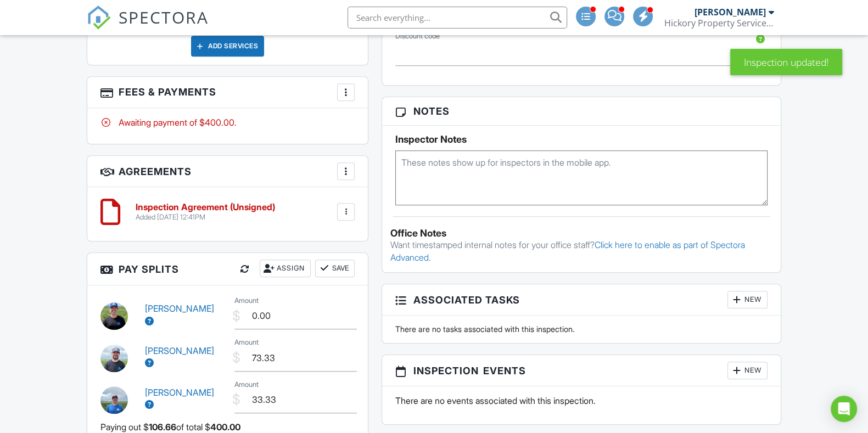  I want to click on div: Assign, so click(285, 268).